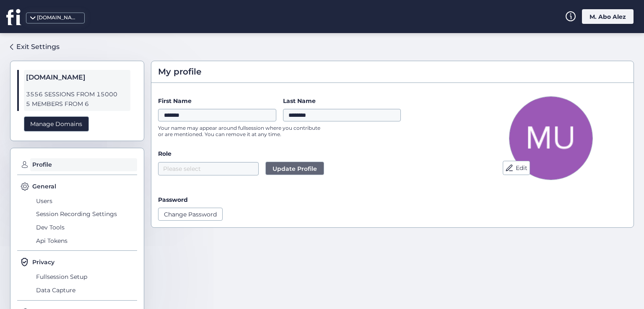 This screenshot has height=309, width=644. I want to click on div: Manage Domains, so click(57, 124).